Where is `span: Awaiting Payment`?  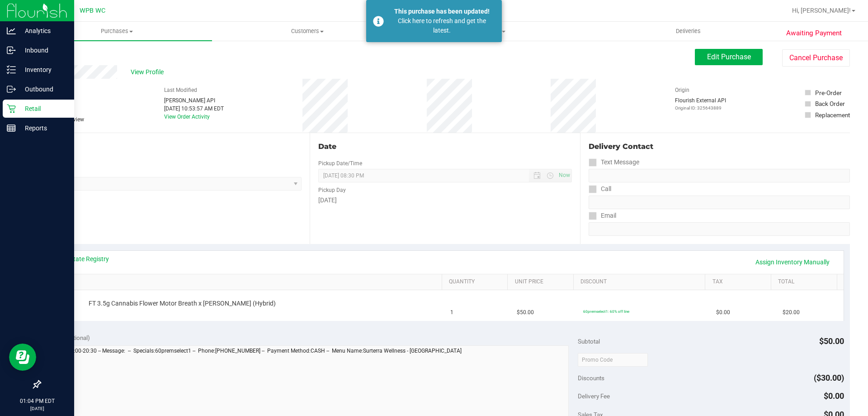 span: Awaiting Payment is located at coordinates (813, 33).